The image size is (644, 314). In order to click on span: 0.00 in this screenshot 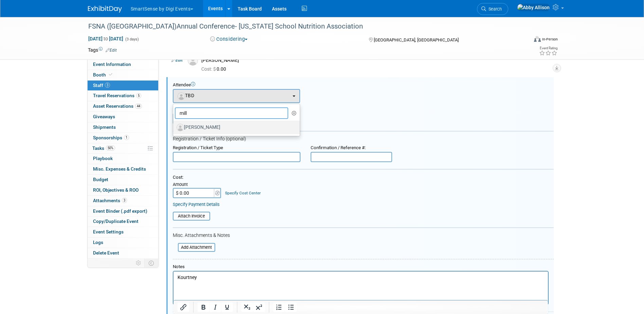, I will do `click(215, 69)`.